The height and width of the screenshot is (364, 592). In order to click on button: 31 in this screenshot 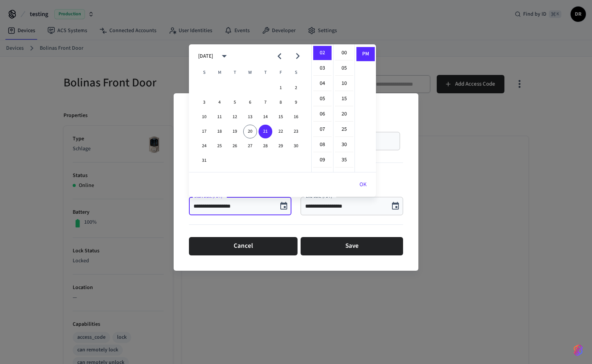, I will do `click(204, 161)`.